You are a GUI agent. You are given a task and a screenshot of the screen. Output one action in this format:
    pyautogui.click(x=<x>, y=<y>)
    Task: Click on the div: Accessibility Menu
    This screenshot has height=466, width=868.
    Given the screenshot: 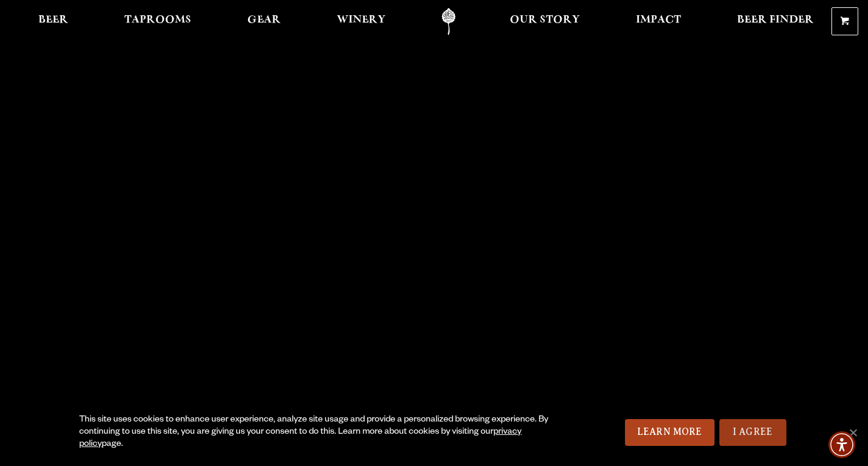 What is the action you would take?
    pyautogui.click(x=842, y=445)
    